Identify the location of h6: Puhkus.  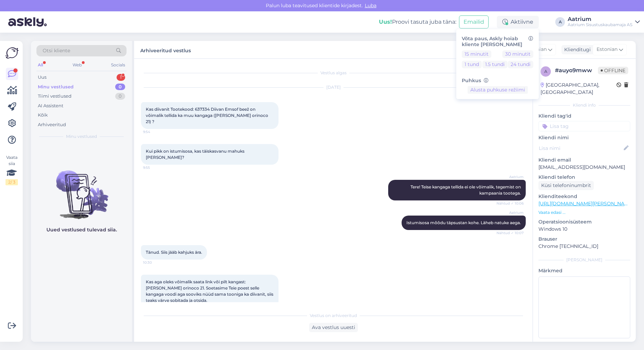
(498, 81).